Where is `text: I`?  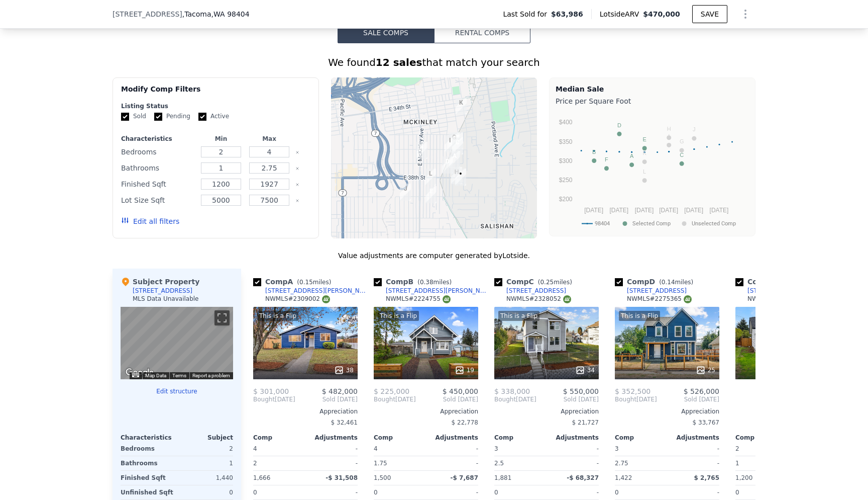
text: I is located at coordinates (668, 136).